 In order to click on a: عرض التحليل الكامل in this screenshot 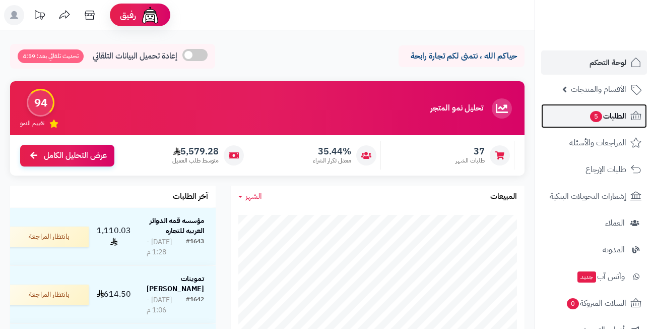, I will do `click(67, 155)`.